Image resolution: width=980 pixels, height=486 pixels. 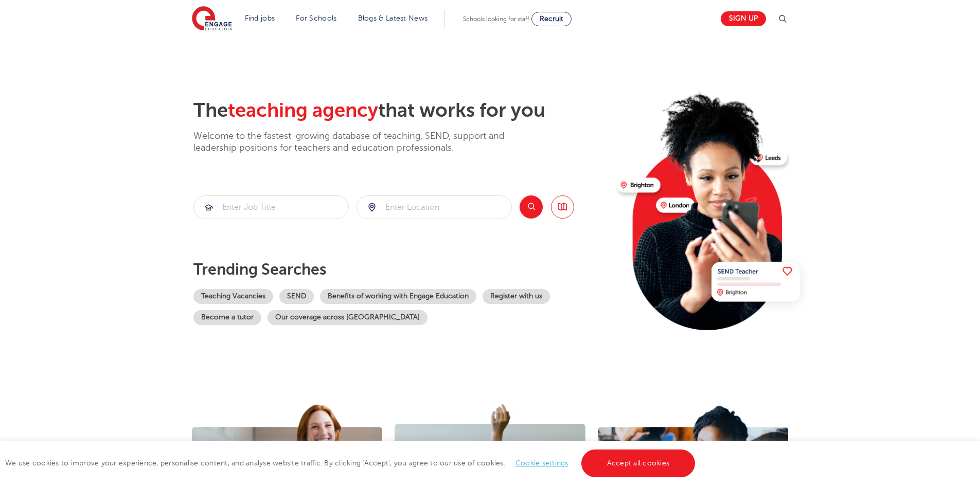 What do you see at coordinates (542, 463) in the screenshot?
I see `a: Cookie settings` at bounding box center [542, 463].